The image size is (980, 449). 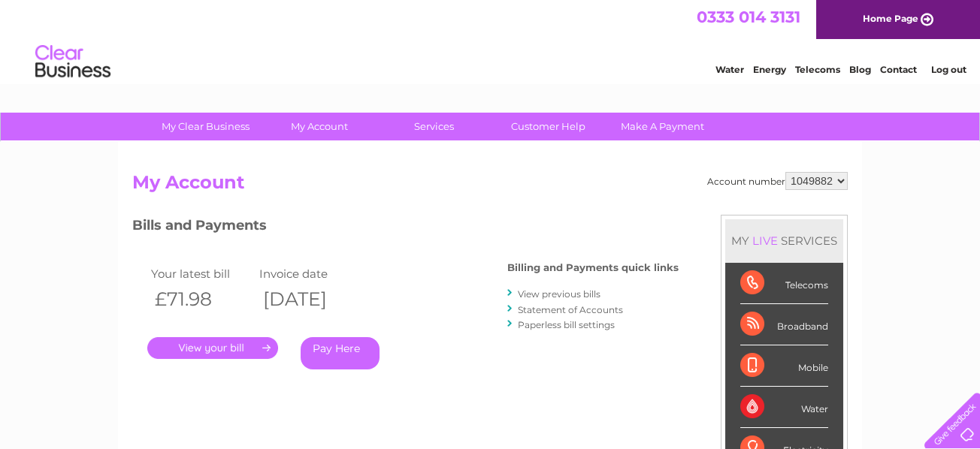 I want to click on a: Pay Here, so click(x=340, y=353).